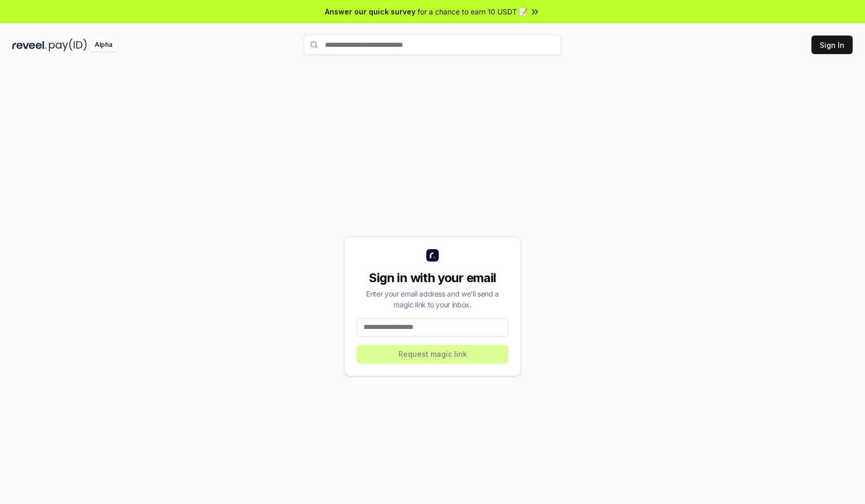 This screenshot has height=504, width=865. Describe the element at coordinates (432, 278) in the screenshot. I see `div: Sign in with your email` at that location.